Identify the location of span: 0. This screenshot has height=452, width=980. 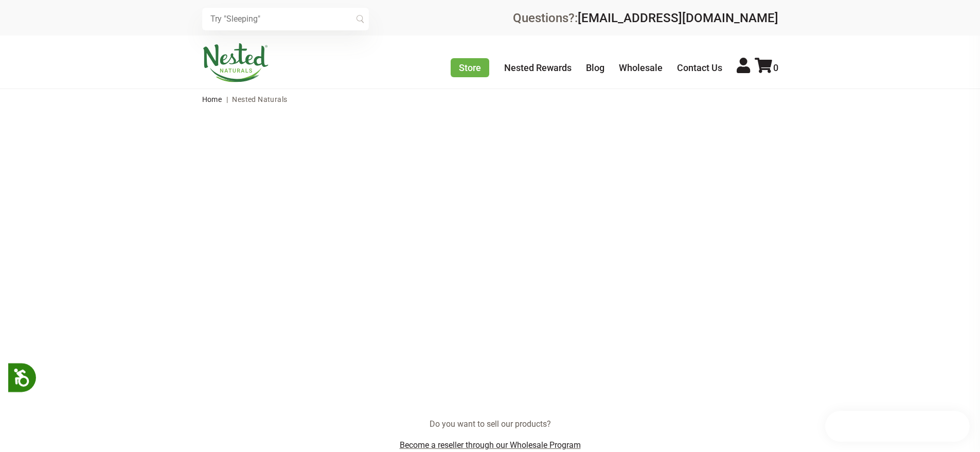
(776, 67).